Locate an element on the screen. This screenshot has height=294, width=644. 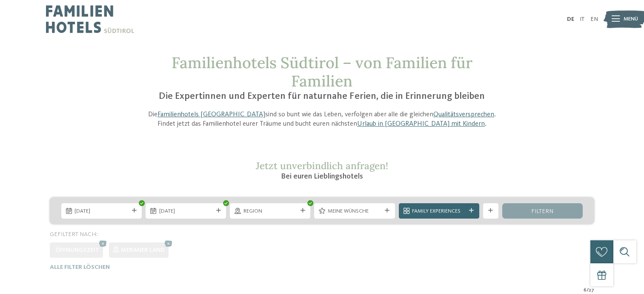
span: Menü is located at coordinates (631, 19).